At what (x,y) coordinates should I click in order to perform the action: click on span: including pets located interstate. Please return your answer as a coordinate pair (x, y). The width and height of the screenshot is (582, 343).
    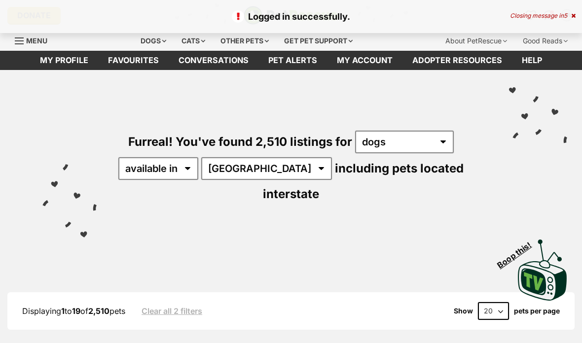
    Looking at the image, I should click on (363, 181).